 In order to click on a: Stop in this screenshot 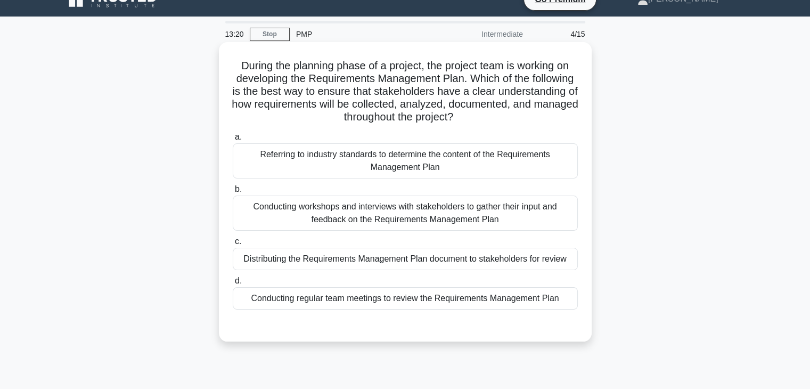, I will do `click(269, 34)`.